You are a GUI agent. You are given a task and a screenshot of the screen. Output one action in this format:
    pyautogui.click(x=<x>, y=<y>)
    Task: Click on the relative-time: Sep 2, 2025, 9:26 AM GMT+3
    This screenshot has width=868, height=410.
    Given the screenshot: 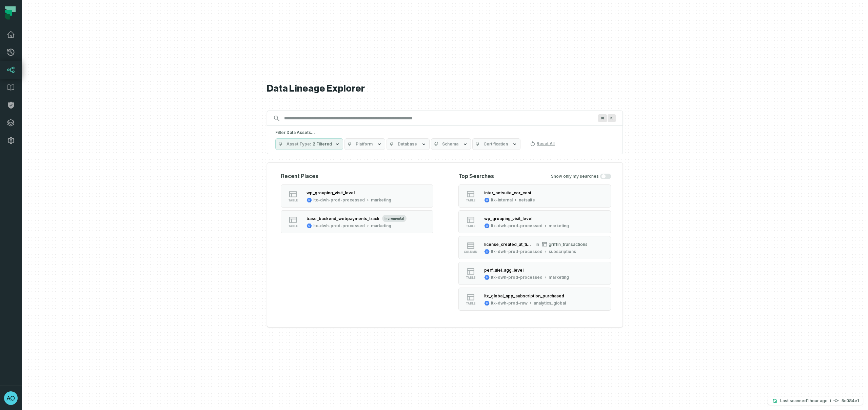 What is the action you would take?
    pyautogui.click(x=817, y=401)
    